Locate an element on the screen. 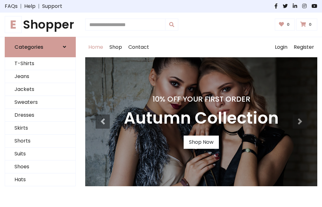 The width and height of the screenshot is (322, 207). a: Support is located at coordinates (52, 6).